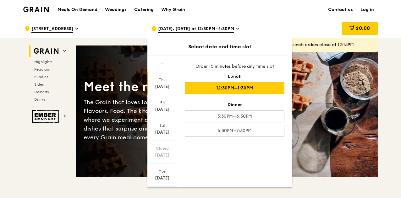 Image resolution: width=401 pixels, height=198 pixels. What do you see at coordinates (41, 77) in the screenshot?
I see `span: Bundles` at bounding box center [41, 77].